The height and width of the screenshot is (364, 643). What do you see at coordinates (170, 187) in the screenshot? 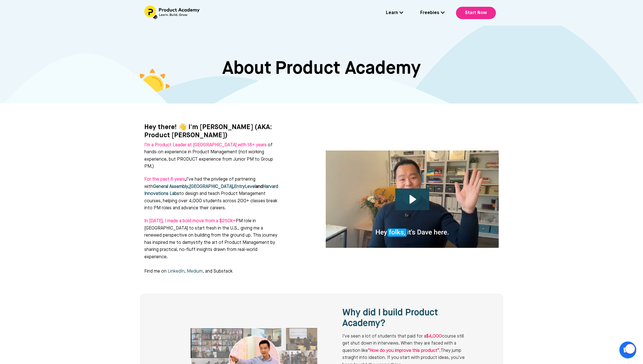
I see `a: General Assembly` at bounding box center [170, 187].